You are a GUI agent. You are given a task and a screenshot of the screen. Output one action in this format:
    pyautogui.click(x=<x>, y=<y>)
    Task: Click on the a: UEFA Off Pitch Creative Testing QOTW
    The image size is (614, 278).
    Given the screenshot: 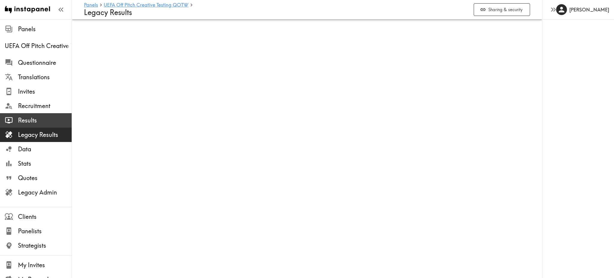 What is the action you would take?
    pyautogui.click(x=146, y=5)
    